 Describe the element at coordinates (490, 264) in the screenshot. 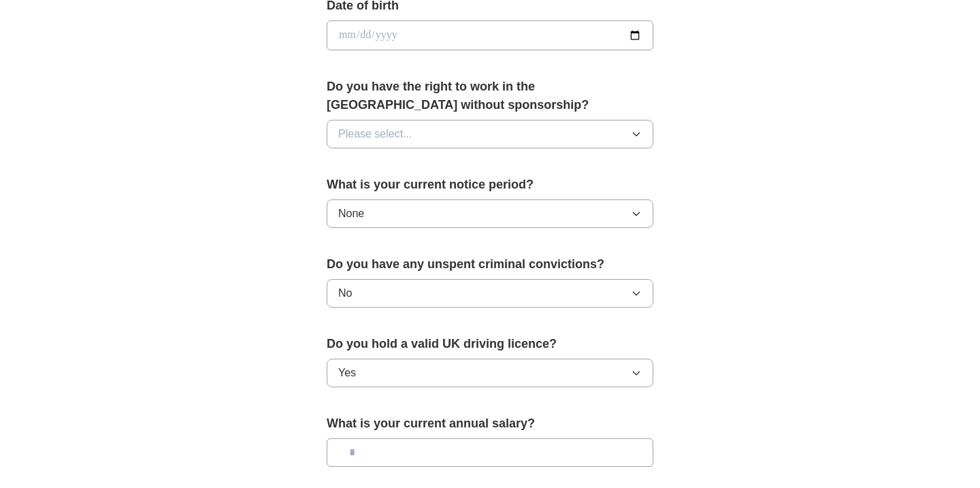

I see `label: Do you have any unspent criminal convictions?` at that location.